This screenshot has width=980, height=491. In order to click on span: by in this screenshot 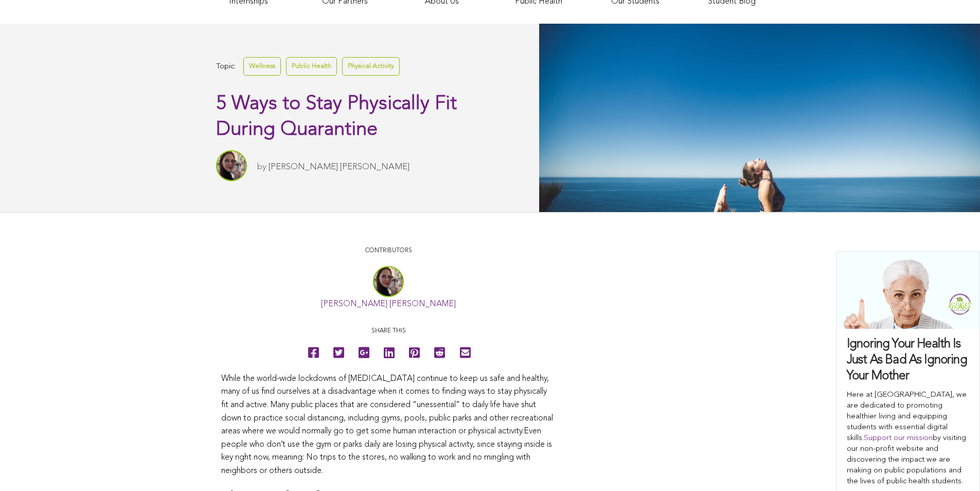, I will do `click(262, 167)`.